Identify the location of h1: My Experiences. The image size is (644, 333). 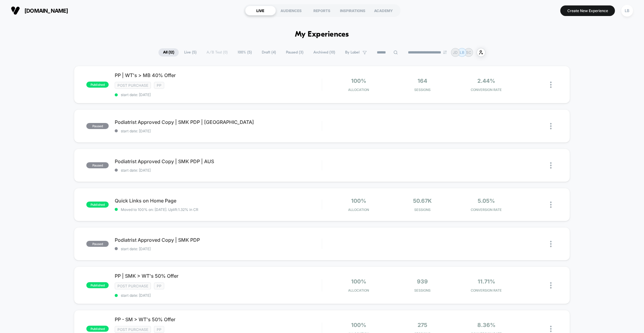
(322, 34).